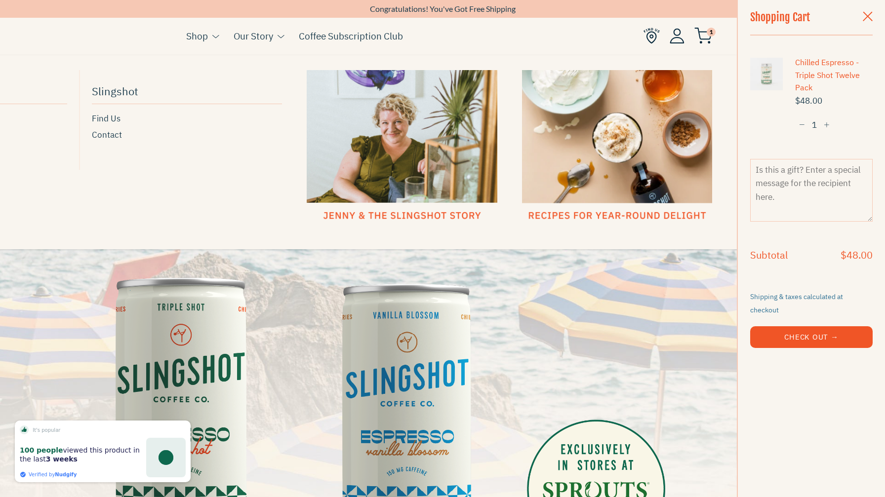  What do you see at coordinates (811, 337) in the screenshot?
I see `button: Check Out →` at bounding box center [811, 337].